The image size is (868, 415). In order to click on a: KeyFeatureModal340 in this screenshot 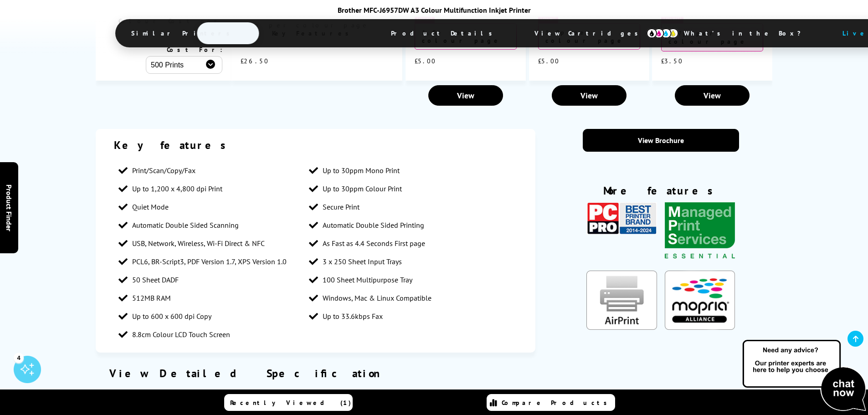, I will do `click(700, 259)`.